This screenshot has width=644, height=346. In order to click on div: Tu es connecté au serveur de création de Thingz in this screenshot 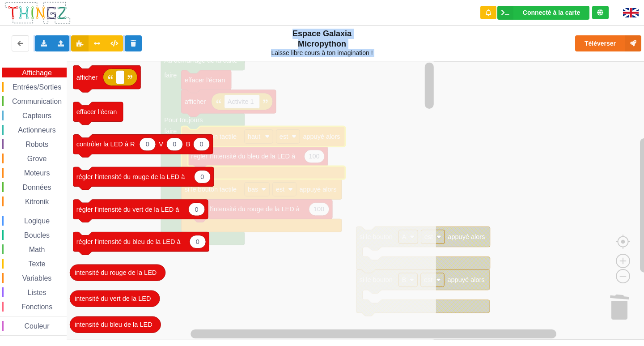, I will do `click(600, 13)`.